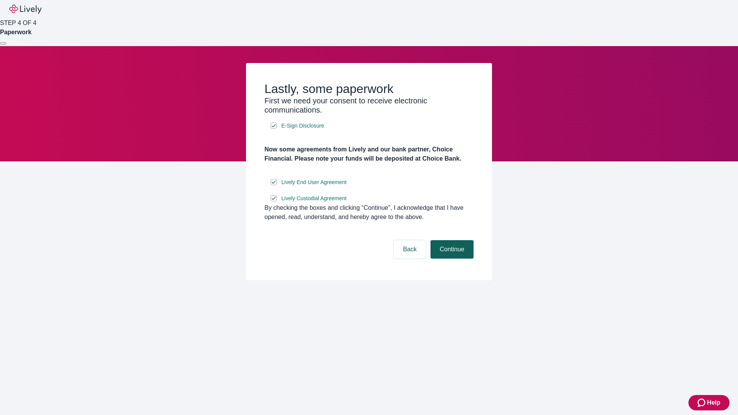  What do you see at coordinates (369, 105) in the screenshot?
I see `h3: First we need your consent to receive electronic communications.` at bounding box center [369, 105].